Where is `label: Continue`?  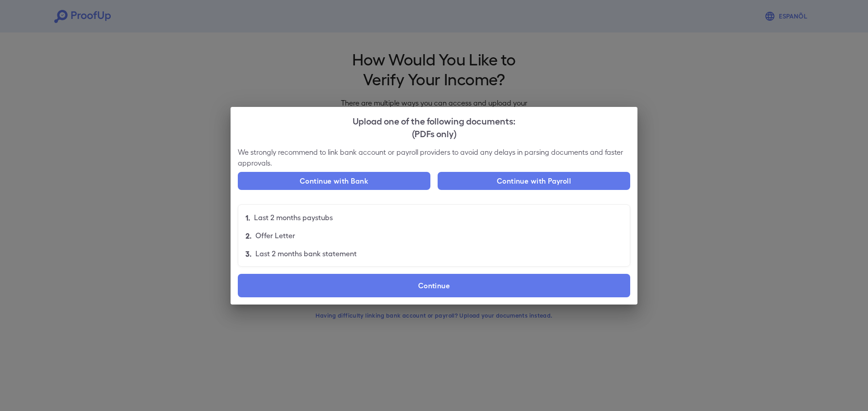
label: Continue is located at coordinates (434, 286).